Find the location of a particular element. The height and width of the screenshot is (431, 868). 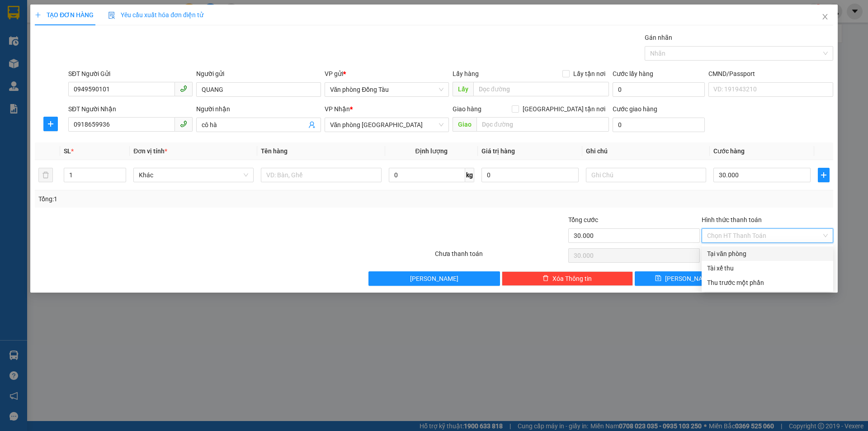

span: user-add is located at coordinates (312, 125).